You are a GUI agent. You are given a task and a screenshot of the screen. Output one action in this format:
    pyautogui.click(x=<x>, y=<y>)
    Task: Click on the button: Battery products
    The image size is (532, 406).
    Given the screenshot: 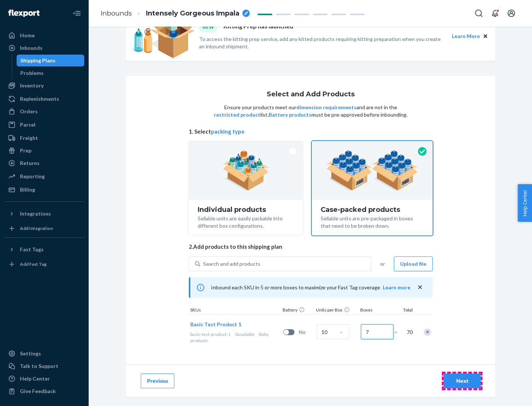 What is the action you would take?
    pyautogui.click(x=290, y=115)
    